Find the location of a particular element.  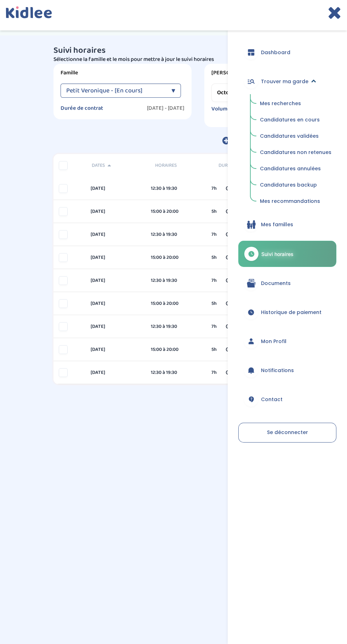

span: Petit Veronique - [En cours] is located at coordinates (104, 91).